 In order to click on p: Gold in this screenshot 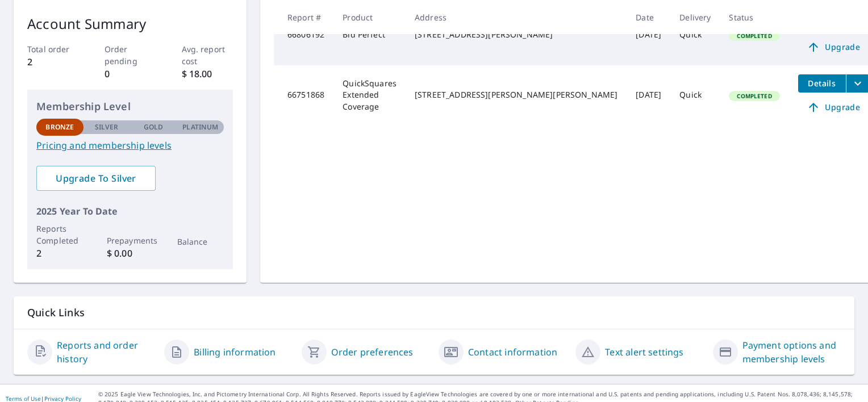, I will do `click(154, 127)`.